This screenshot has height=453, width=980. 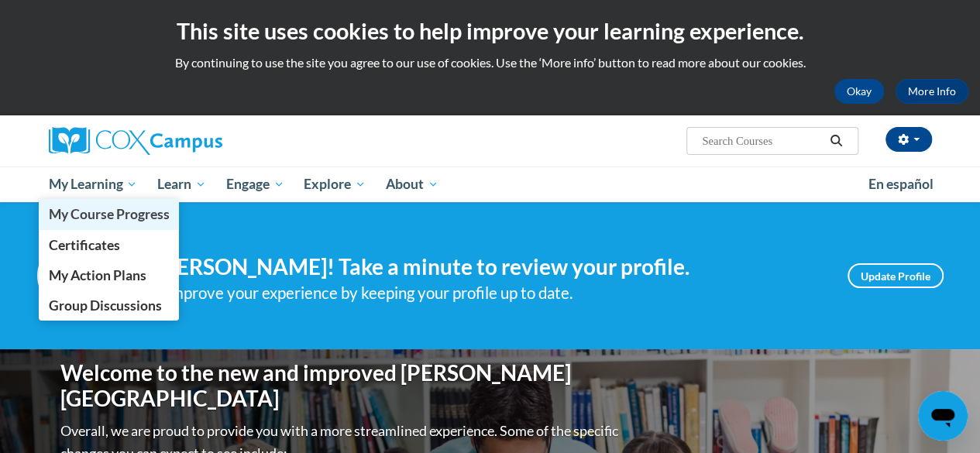 What do you see at coordinates (489, 31) in the screenshot?
I see `h2: This site uses cookies to help improve your learning experience.` at bounding box center [489, 31].